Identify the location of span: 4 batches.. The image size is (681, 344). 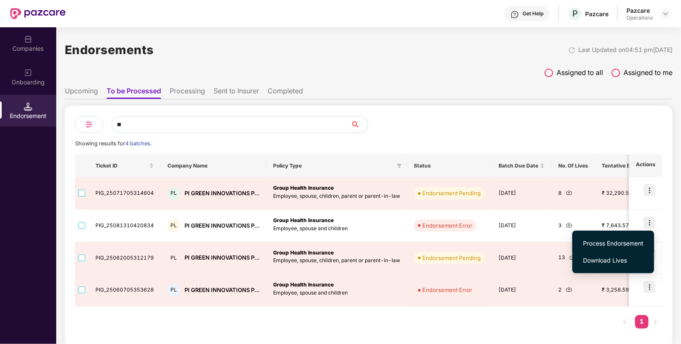
(138, 143).